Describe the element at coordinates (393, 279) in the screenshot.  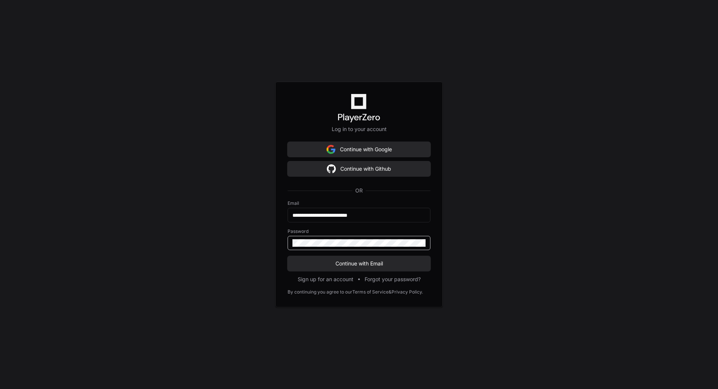
I see `button: Forgot your password?` at that location.